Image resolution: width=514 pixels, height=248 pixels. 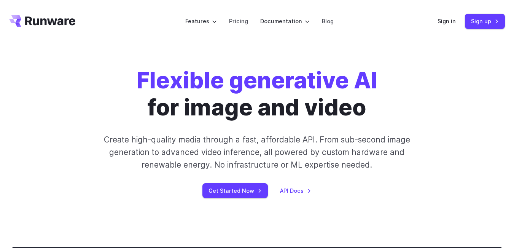 I want to click on label: Features, so click(x=201, y=21).